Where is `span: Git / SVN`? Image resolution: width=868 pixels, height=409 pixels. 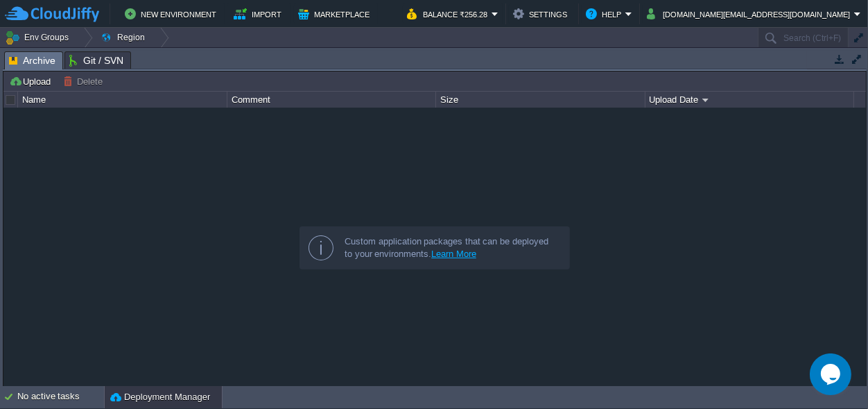
span: Git / SVN is located at coordinates (96, 60).